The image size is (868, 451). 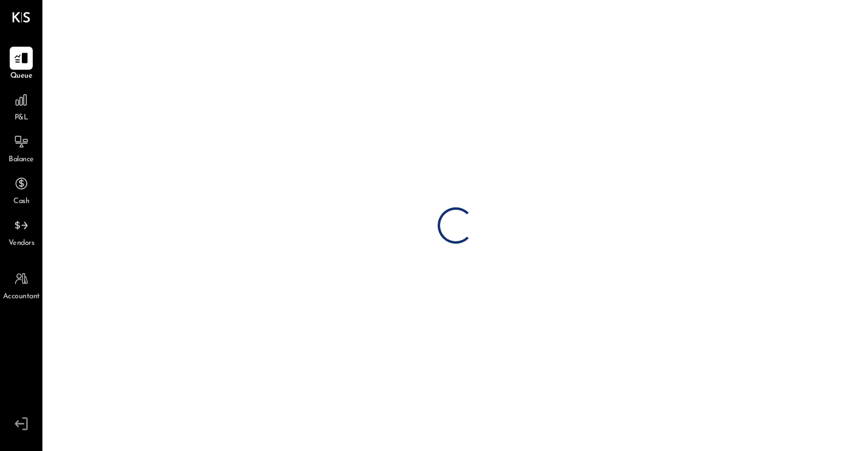 What do you see at coordinates (21, 147) in the screenshot?
I see `a: Balance` at bounding box center [21, 147].